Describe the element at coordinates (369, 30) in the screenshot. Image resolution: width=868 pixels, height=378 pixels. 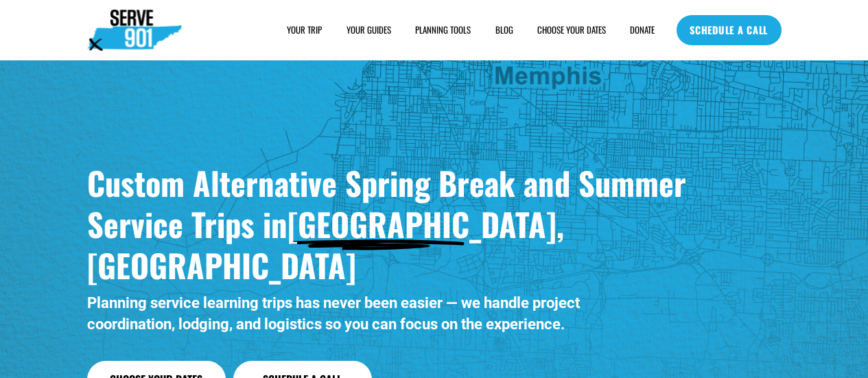
I see `a: YOUR GUIDES` at that location.